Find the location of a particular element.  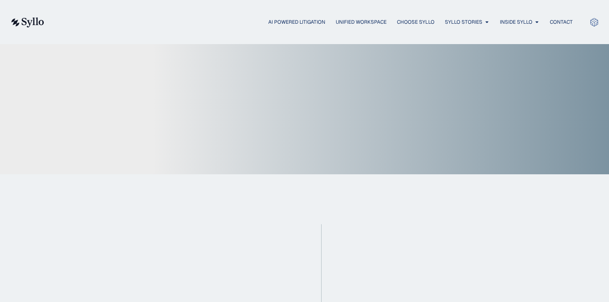

a: AI Powered Litigation is located at coordinates (296, 22).